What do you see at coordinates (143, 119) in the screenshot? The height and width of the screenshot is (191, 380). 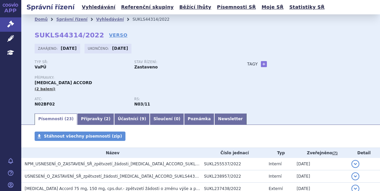 I see `span: 9` at bounding box center [143, 119].